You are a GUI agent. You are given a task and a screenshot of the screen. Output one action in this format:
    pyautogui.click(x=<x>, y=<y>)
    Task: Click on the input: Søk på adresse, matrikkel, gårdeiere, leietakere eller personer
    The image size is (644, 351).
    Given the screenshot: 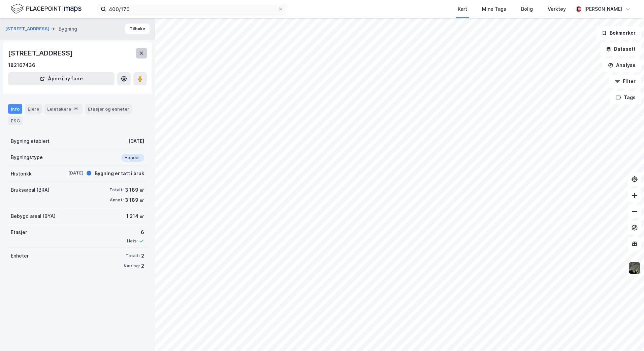 What is the action you would take?
    pyautogui.click(x=192, y=9)
    